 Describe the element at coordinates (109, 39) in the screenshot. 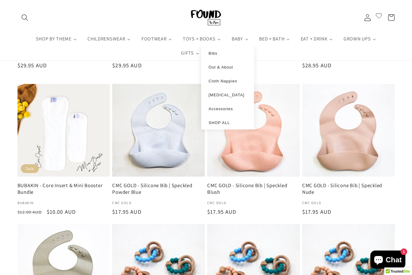

I see `a: CHILDRENSWEAR` at that location.